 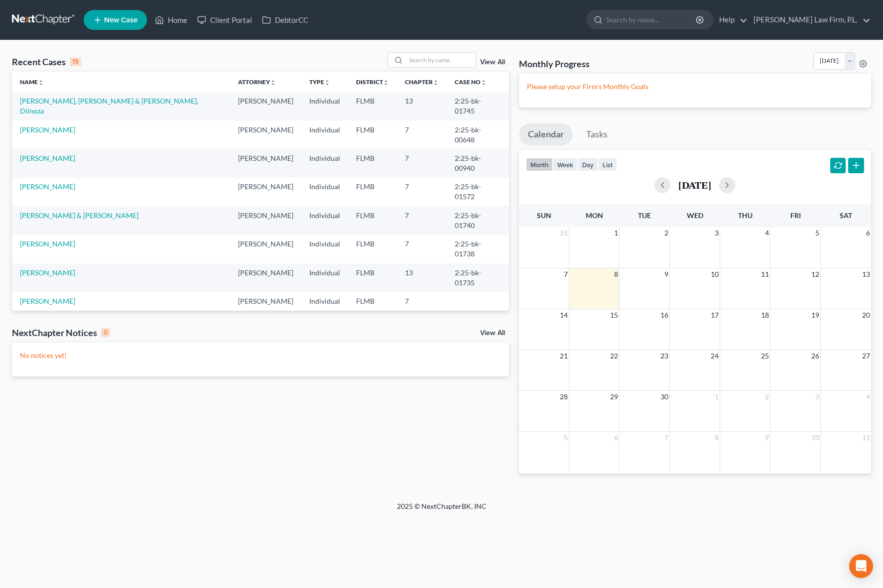 I want to click on a: Nameunfold_more, so click(x=31, y=82).